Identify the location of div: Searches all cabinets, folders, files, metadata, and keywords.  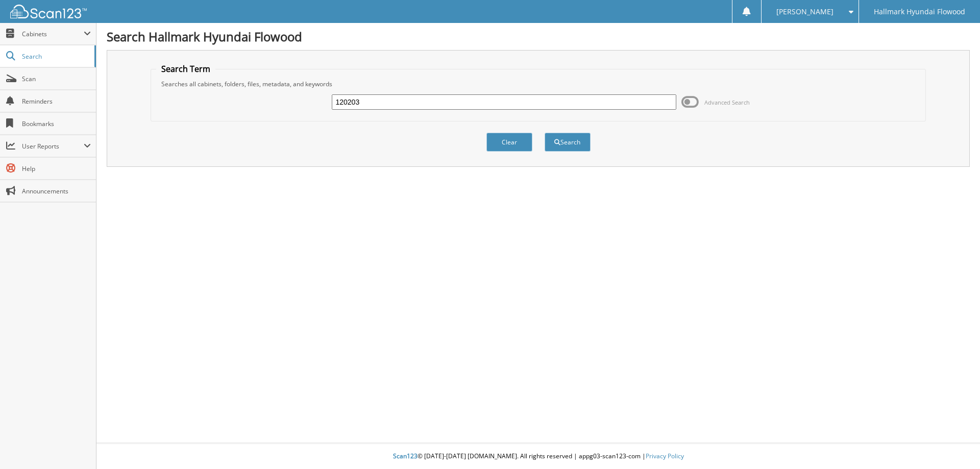
(538, 84).